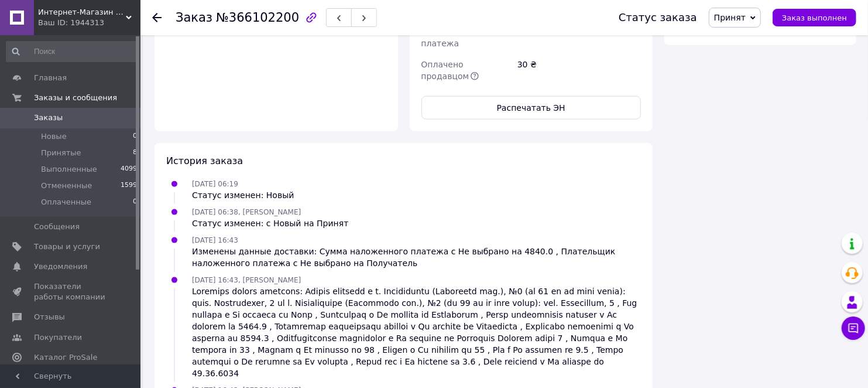 This screenshot has width=868, height=388. Describe the element at coordinates (60, 267) in the screenshot. I see `span: Уведомления` at that location.